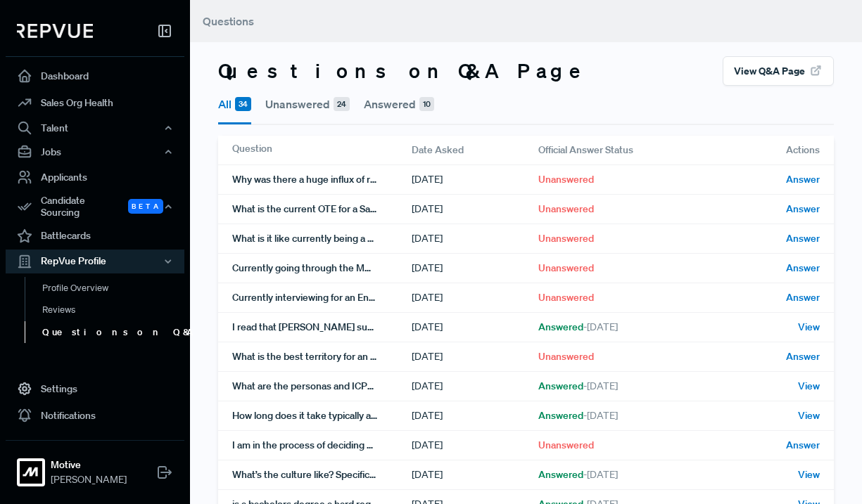  Describe the element at coordinates (228, 21) in the screenshot. I see `span: Questions` at that location.